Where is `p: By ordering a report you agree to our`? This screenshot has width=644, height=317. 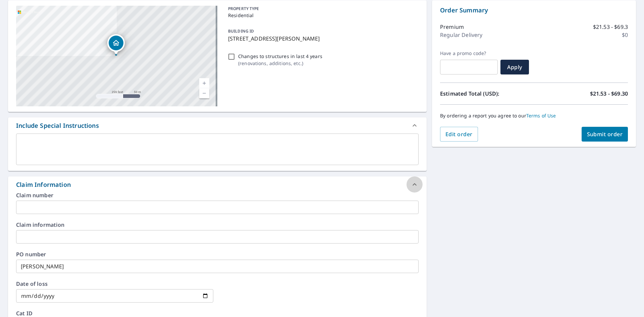 p: By ordering a report you agree to our is located at coordinates (534, 115).